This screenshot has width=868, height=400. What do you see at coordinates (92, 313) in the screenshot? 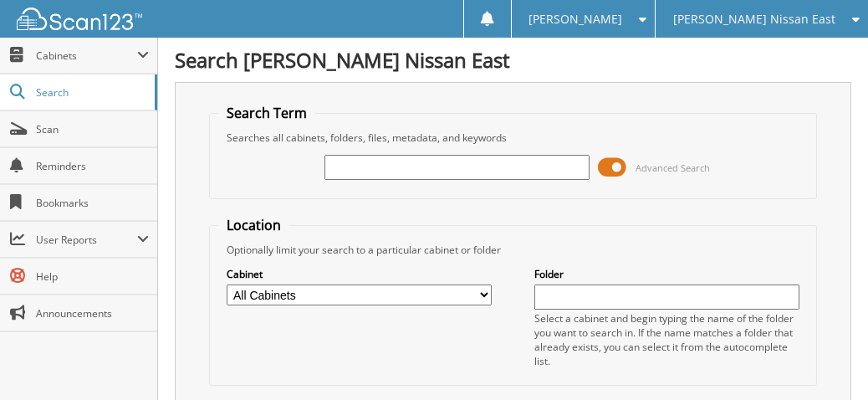
I see `span: Announcements` at bounding box center [92, 313].